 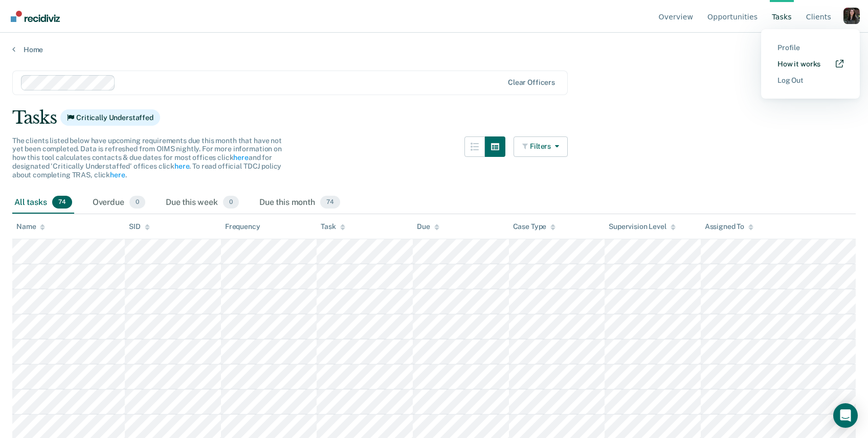 What do you see at coordinates (642, 227) in the screenshot?
I see `div: Supervision Level` at bounding box center [642, 227].